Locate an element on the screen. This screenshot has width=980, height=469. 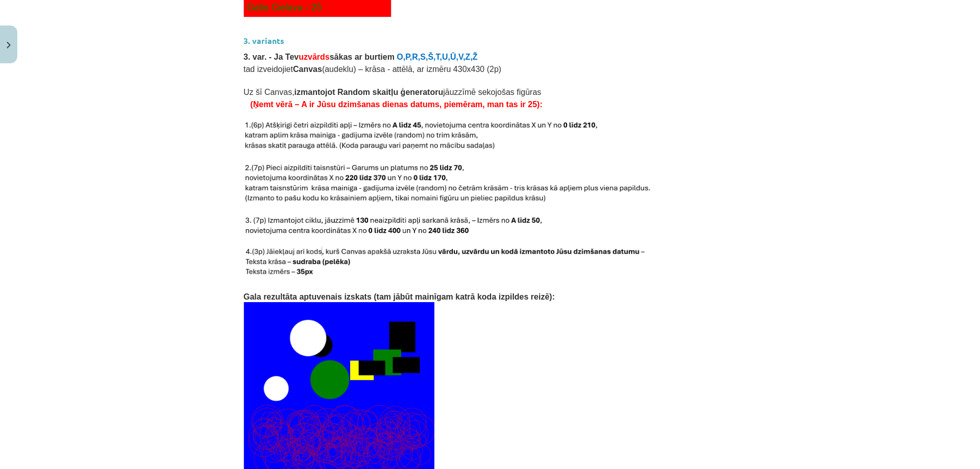
span: tad izveidojiet (audeklu) – krāsa - attēlā, ar izmēru 430x430 (2p) is located at coordinates (372, 69).